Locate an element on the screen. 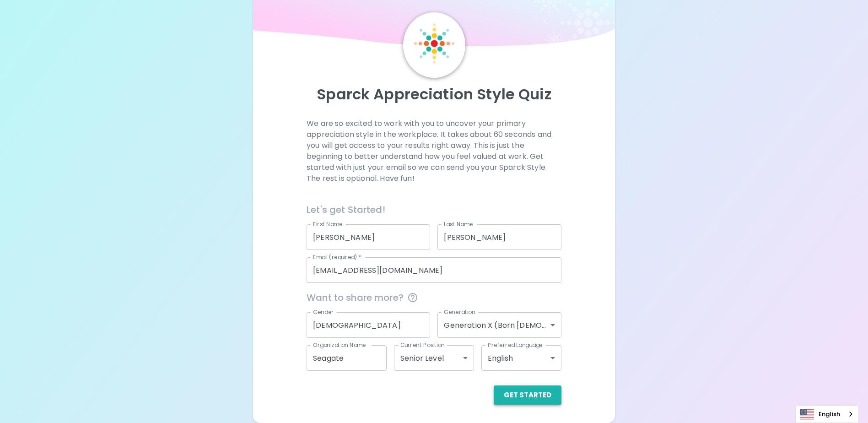  div: English is located at coordinates (521, 358).